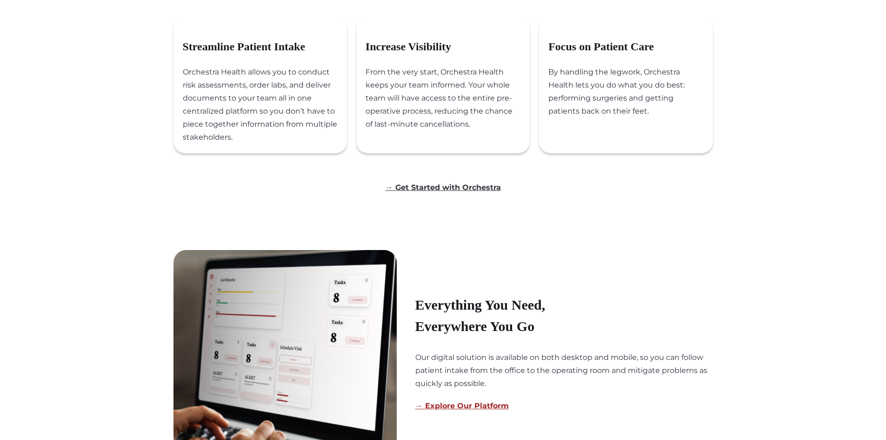  What do you see at coordinates (630, 47) in the screenshot?
I see `h3: Focus on Patient Care` at bounding box center [630, 47].